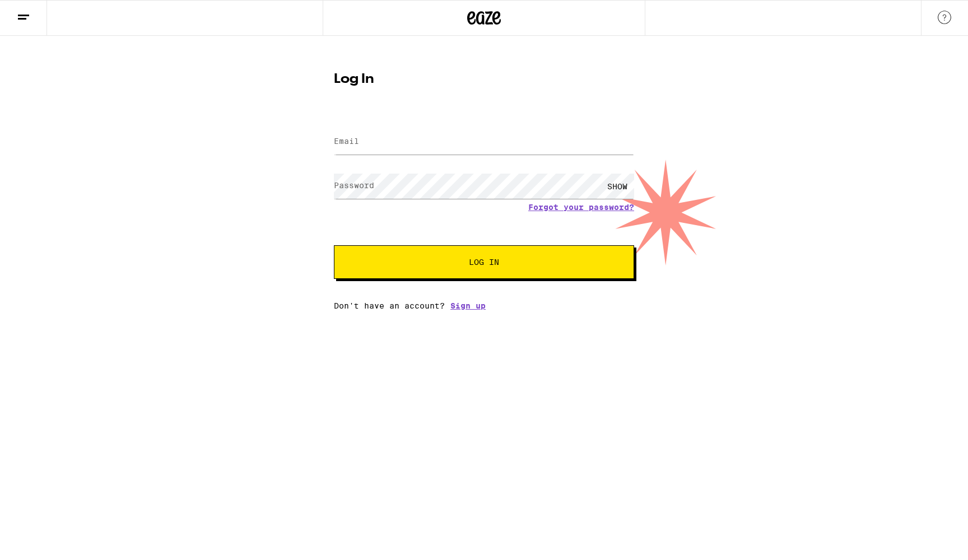  Describe the element at coordinates (484, 80) in the screenshot. I see `h1: Log In` at that location.